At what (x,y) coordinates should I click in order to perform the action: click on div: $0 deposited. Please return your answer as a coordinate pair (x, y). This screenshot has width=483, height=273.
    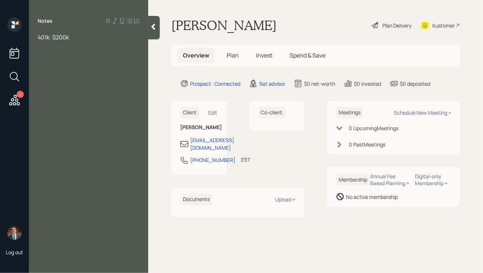
    Looking at the image, I should click on (415, 84).